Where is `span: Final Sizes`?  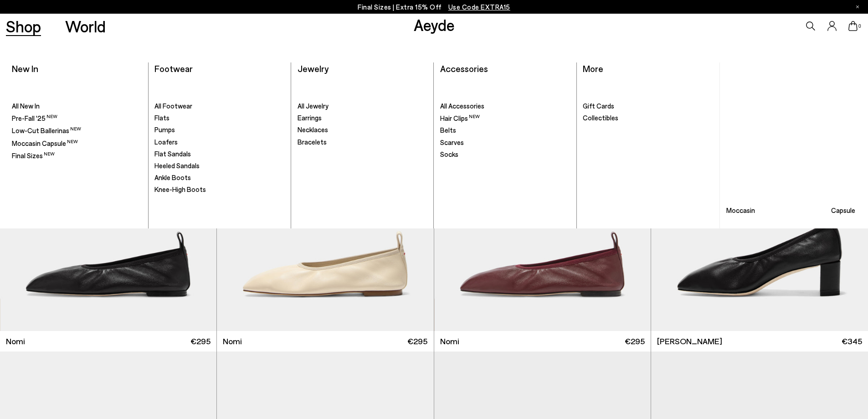
span: Final Sizes is located at coordinates (33, 156).